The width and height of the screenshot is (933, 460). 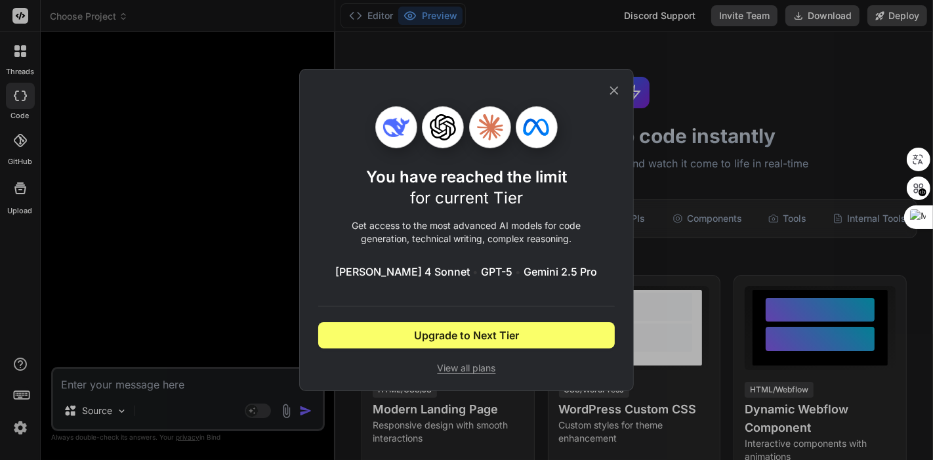 I want to click on span: for current Tier, so click(x=467, y=198).